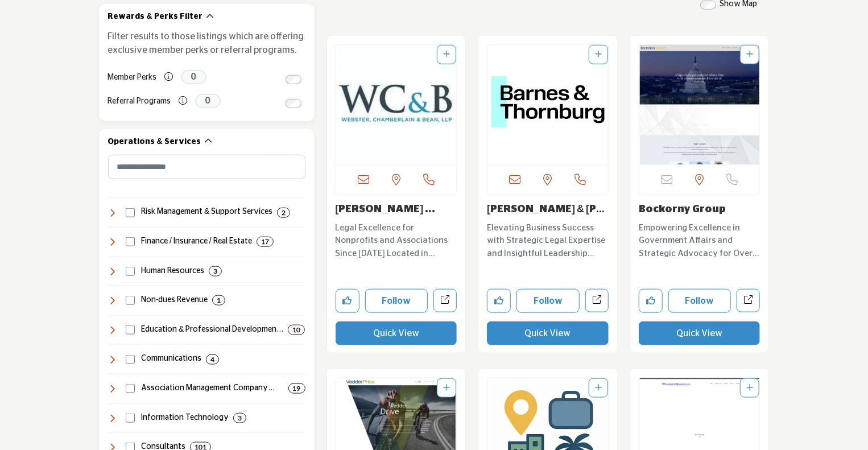 The width and height of the screenshot is (868, 450). I want to click on input: Select Finance / Insurance / Real Estate checkbox, so click(130, 242).